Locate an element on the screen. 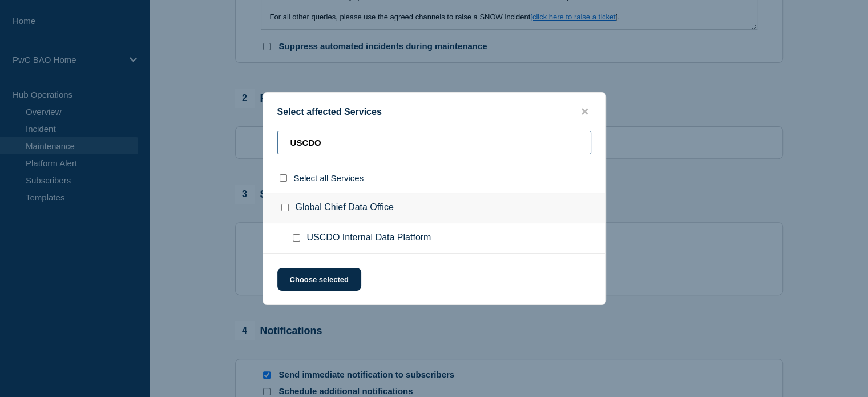  input: Global Chief Data Office checkbox is located at coordinates (285, 207).